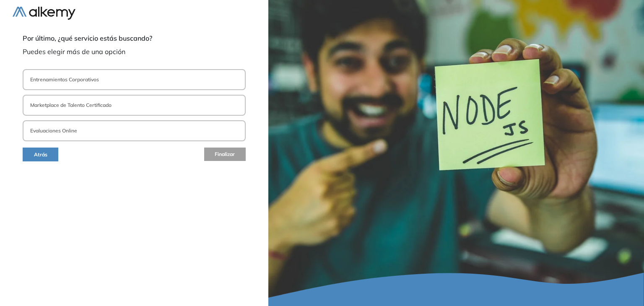 The height and width of the screenshot is (306, 644). I want to click on button: Evaluaciones Online, so click(134, 131).